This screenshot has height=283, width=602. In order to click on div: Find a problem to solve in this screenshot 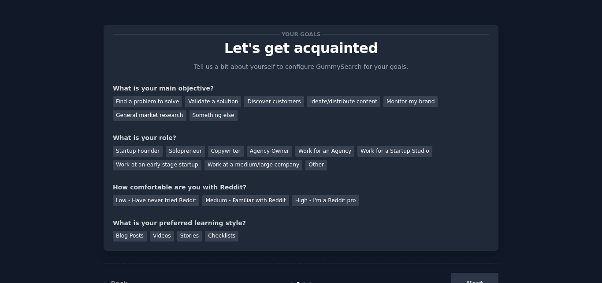, I will do `click(147, 101)`.